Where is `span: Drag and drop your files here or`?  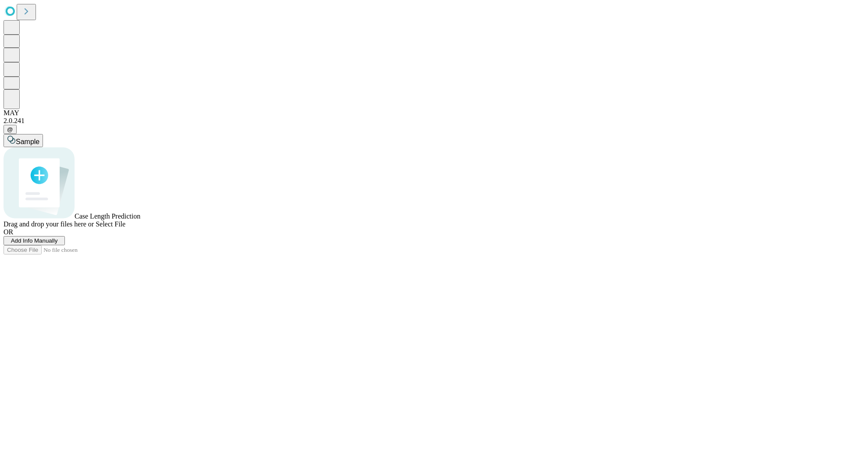 span: Drag and drop your files here or is located at coordinates (49, 224).